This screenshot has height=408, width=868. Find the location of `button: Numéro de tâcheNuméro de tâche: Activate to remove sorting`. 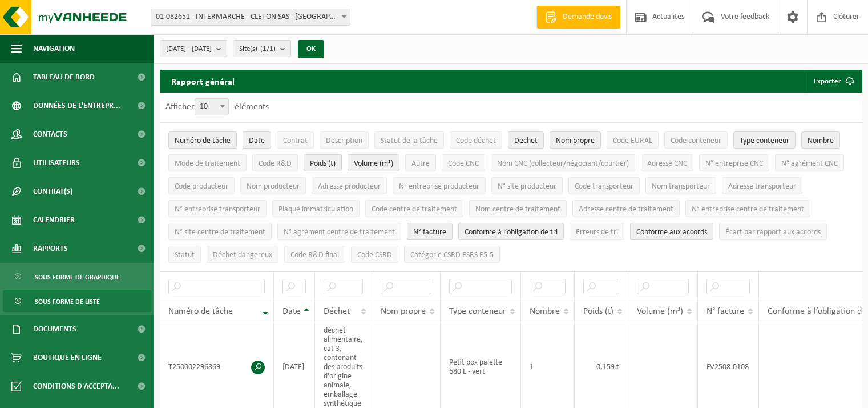

button: Numéro de tâcheNuméro de tâche: Activate to remove sorting is located at coordinates (203, 140).